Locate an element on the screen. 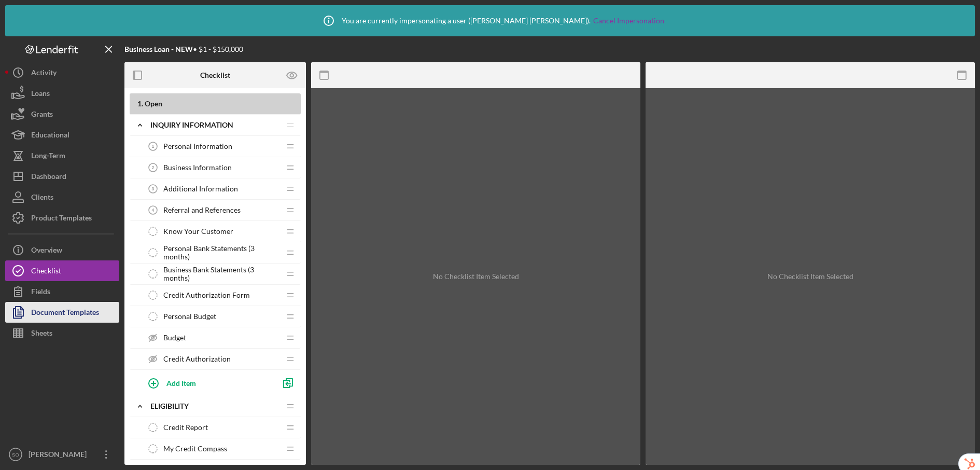 The image size is (980, 470). div: Checklist is located at coordinates (46, 272).